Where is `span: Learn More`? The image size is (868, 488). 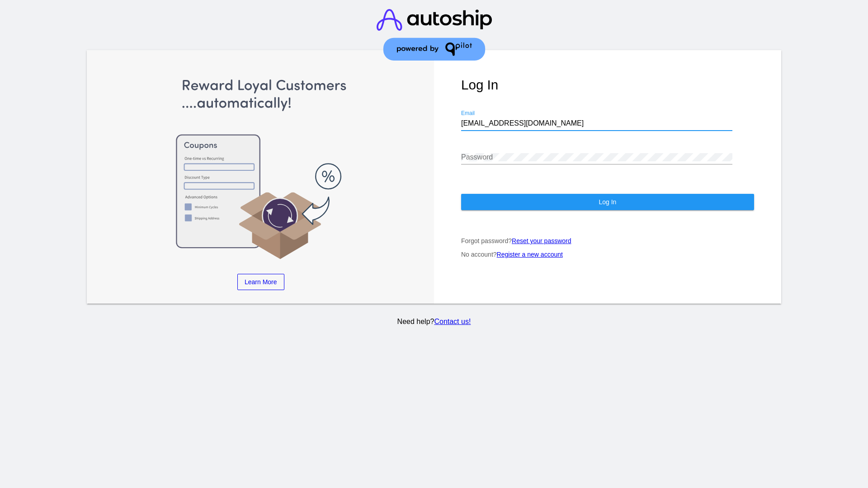
span: Learn More is located at coordinates (261, 282).